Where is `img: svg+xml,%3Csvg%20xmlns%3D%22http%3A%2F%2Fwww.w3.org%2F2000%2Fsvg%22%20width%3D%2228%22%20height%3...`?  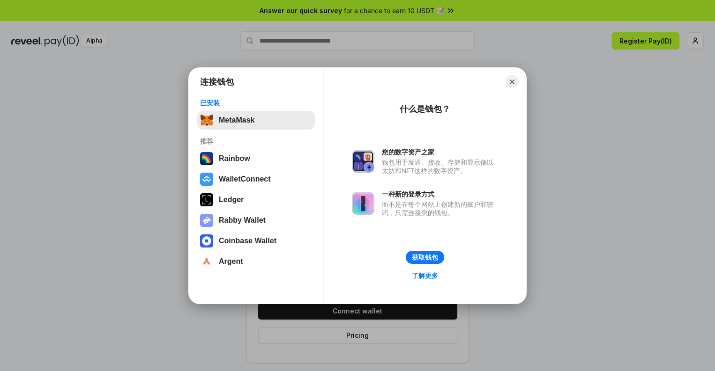 img: svg+xml,%3Csvg%20xmlns%3D%22http%3A%2F%2Fwww.w3.org%2F2000%2Fsvg%22%20width%3D%2228%22%20height%3... is located at coordinates (207, 200).